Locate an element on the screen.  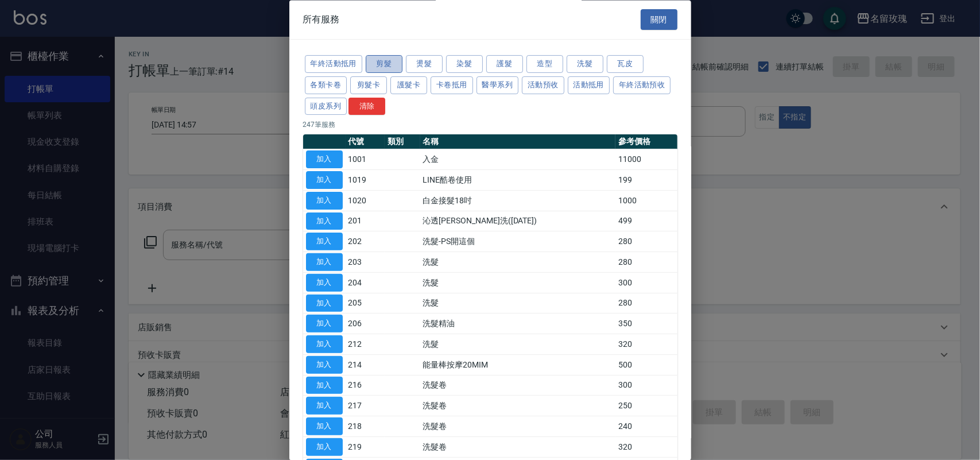
button: 年終活動抵用 is located at coordinates (334, 64).